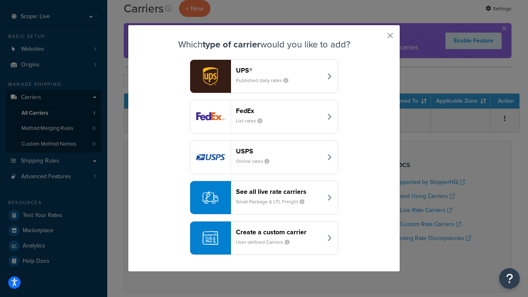 The height and width of the screenshot is (297, 528). What do you see at coordinates (210, 76) in the screenshot?
I see `img: ups logo` at bounding box center [210, 76].